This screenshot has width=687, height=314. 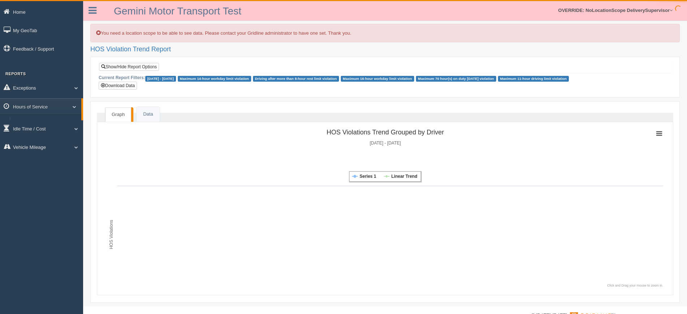 What do you see at coordinates (385, 132) in the screenshot?
I see `tspan: HOS Violations Trend Grouped by Driver` at bounding box center [385, 132].